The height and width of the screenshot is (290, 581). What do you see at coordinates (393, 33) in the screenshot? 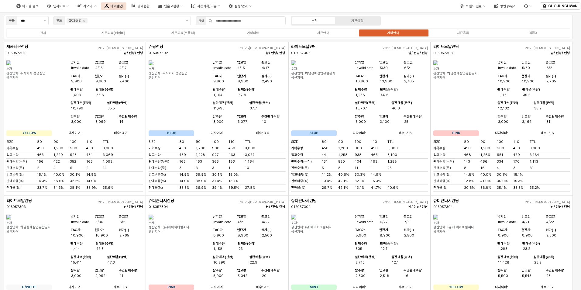
I see `div: 기획언더` at bounding box center [393, 33].